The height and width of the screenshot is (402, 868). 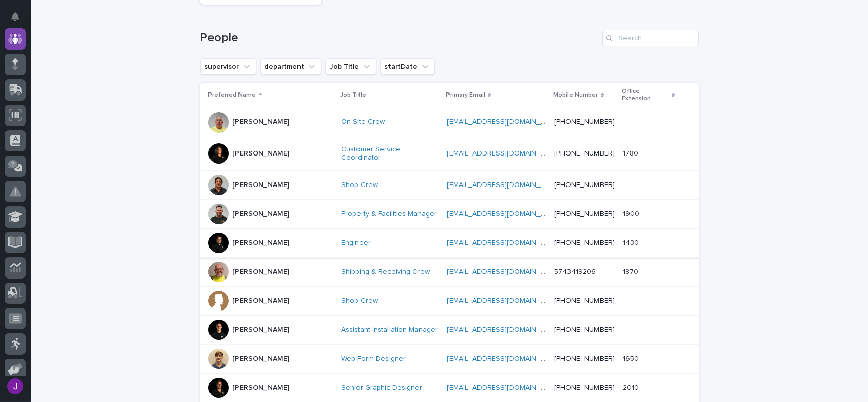 What do you see at coordinates (351, 67) in the screenshot?
I see `button: Job Title` at bounding box center [351, 67].